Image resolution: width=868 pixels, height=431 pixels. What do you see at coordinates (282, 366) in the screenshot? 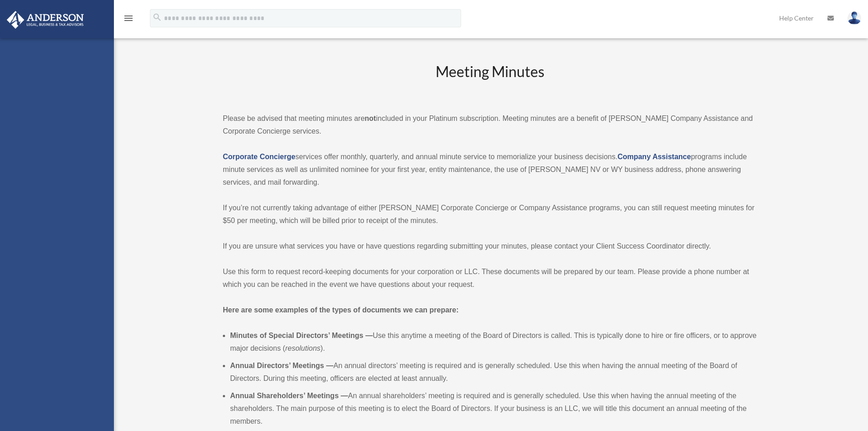
I see `b: Annual Directors’ Meetings —` at bounding box center [282, 366].